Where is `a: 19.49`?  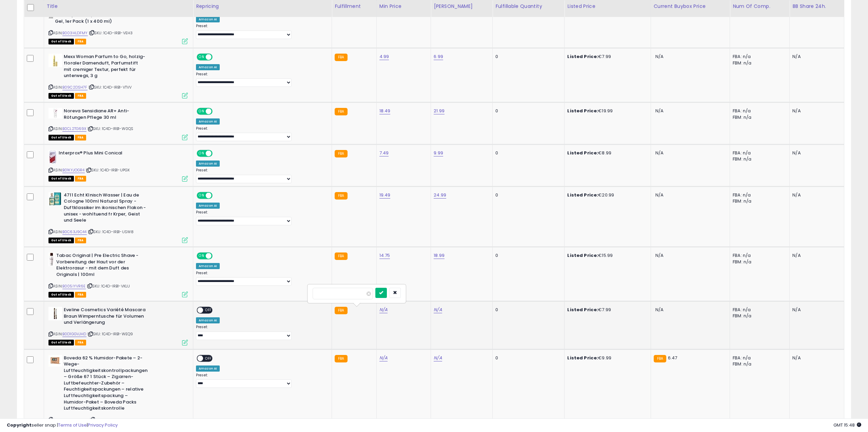 a: 19.49 is located at coordinates (385, 195).